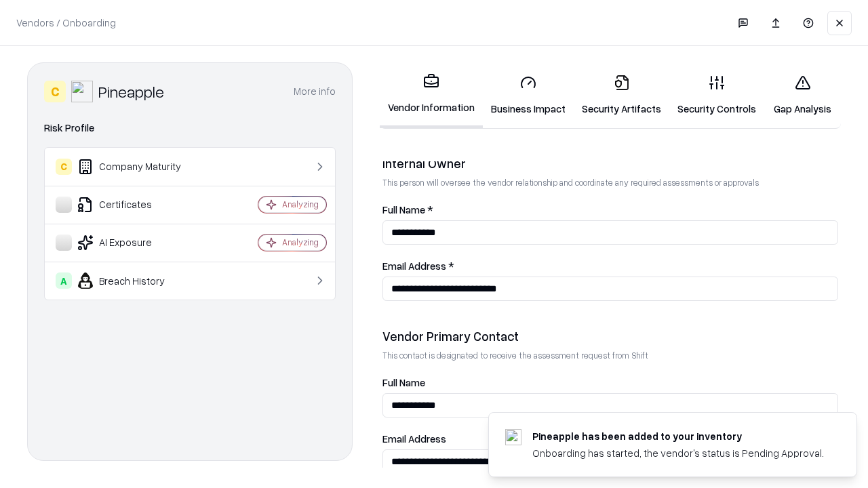 This screenshot has height=488, width=868. I want to click on a: Security Artifacts, so click(621, 95).